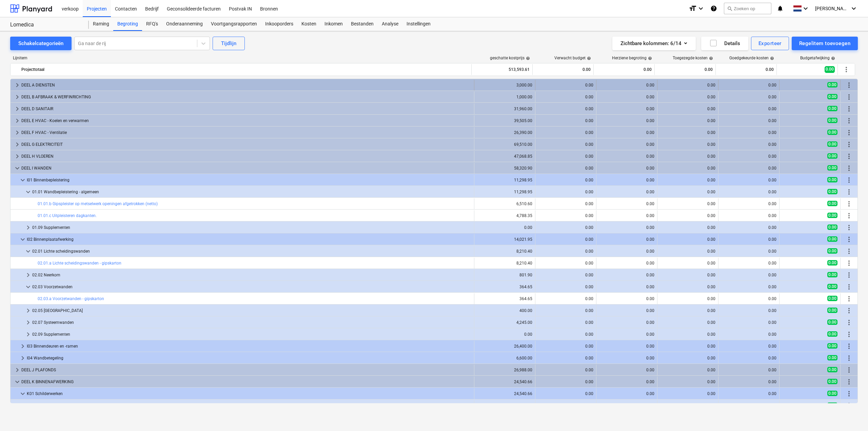  Describe the element at coordinates (241, 58) in the screenshot. I see `div: Lijnitem` at that location.